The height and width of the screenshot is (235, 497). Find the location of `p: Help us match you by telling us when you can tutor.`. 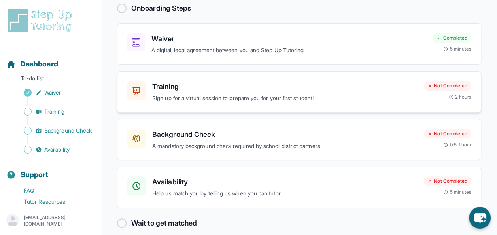

p: Help us match you by telling us when you can tutor. is located at coordinates (285, 193).